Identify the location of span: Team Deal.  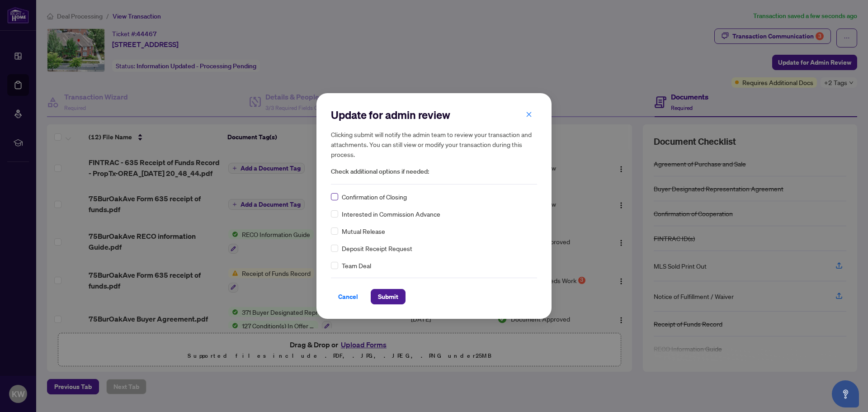
(356, 266).